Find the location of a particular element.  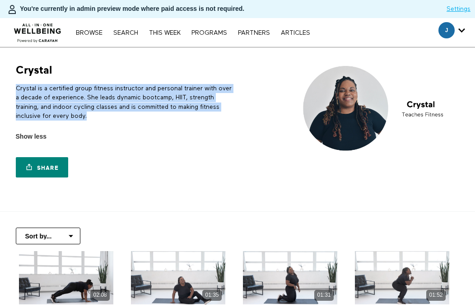

a: Settings is located at coordinates (458, 9).